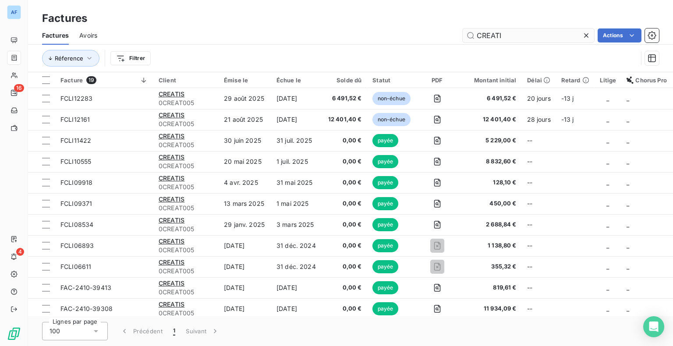  Describe the element at coordinates (76, 266) in the screenshot. I see `span: FCLI06611` at that location.